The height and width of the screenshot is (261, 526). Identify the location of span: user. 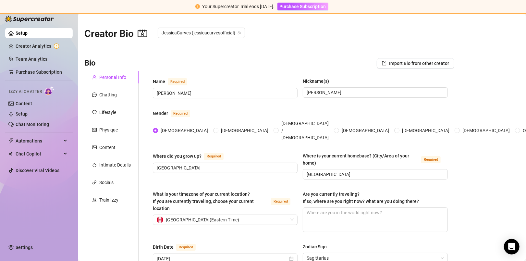
(94, 77).